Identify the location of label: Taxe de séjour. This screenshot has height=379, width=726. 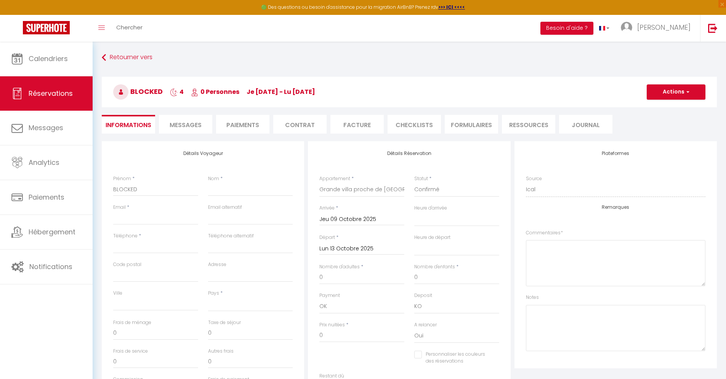
(225, 322).